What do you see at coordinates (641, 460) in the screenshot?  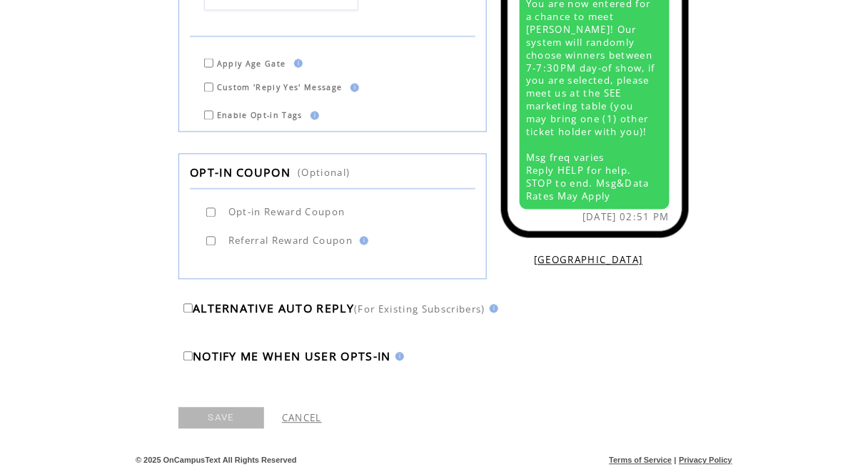 I see `a: Terms of Service` at bounding box center [641, 460].